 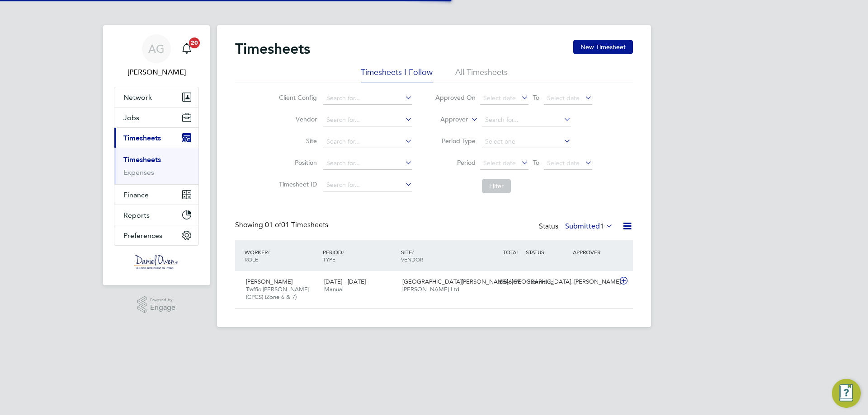 I want to click on button: Finance, so click(x=156, y=195).